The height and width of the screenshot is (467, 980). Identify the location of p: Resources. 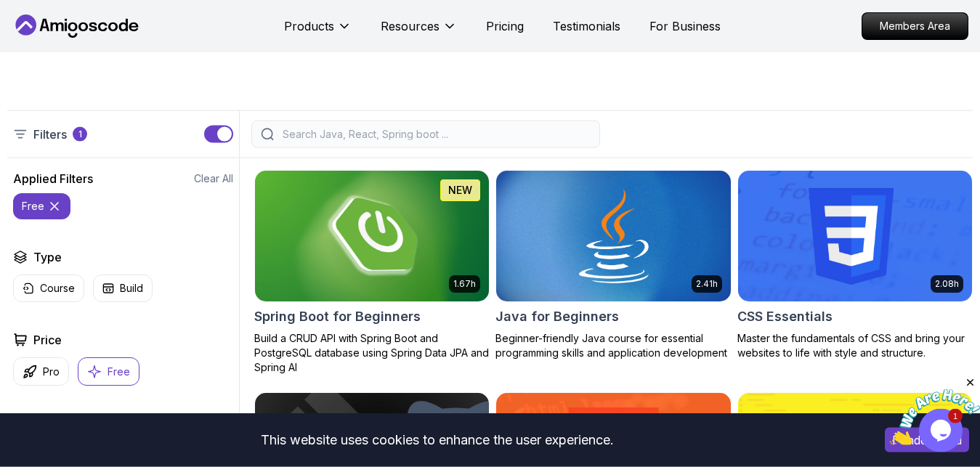
(409, 26).